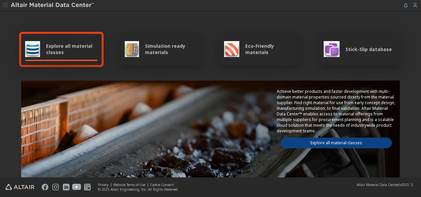  Describe the element at coordinates (103, 184) in the screenshot. I see `a: Privacy` at that location.